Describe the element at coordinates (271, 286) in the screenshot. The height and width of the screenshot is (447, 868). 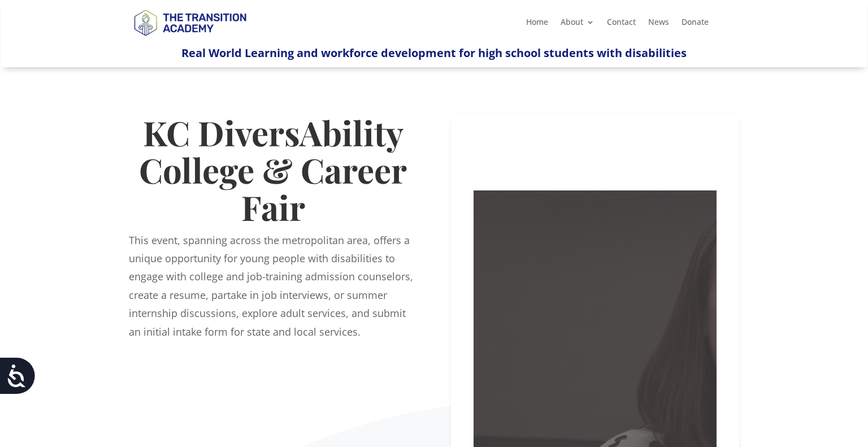
I see `span: This event, spanning across the metropolitan area, offers a unique opportunity for young people w...` at that location.